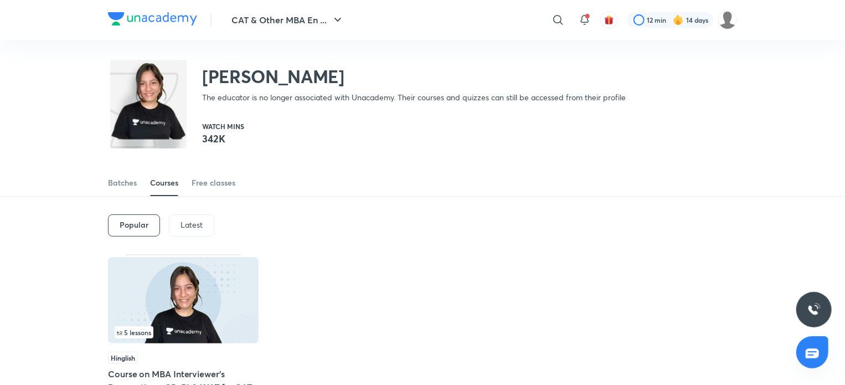 The height and width of the screenshot is (385, 845). I want to click on img: avatar, so click(609, 20).